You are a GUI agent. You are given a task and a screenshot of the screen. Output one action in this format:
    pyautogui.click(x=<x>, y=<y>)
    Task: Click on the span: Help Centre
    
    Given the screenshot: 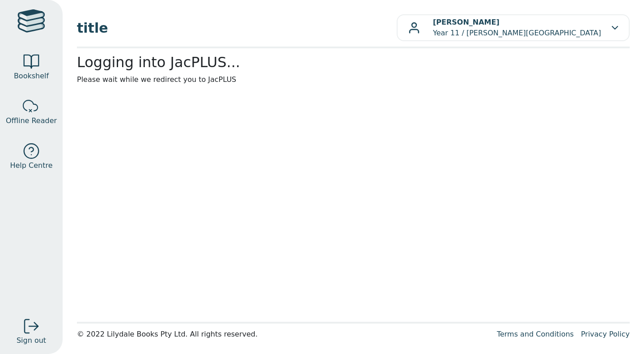 What is the action you would take?
    pyautogui.click(x=31, y=166)
    